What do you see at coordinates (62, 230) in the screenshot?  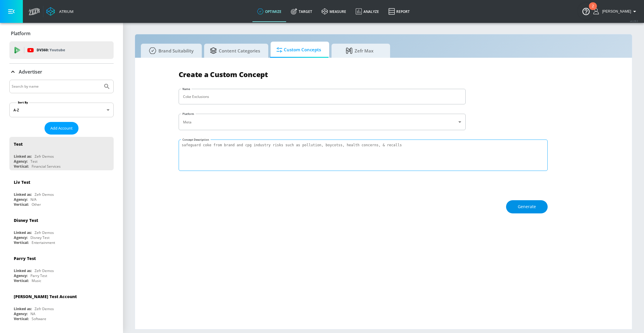 I see `div: Disney TestLinked as:Zefr DemosAgency:Disney TestVertical:Entertainment` at bounding box center [62, 230].